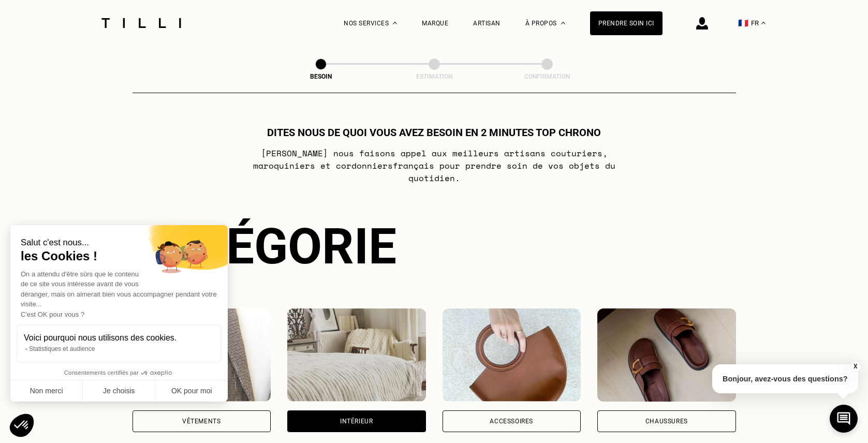  I want to click on div: Vêtements, so click(201, 421).